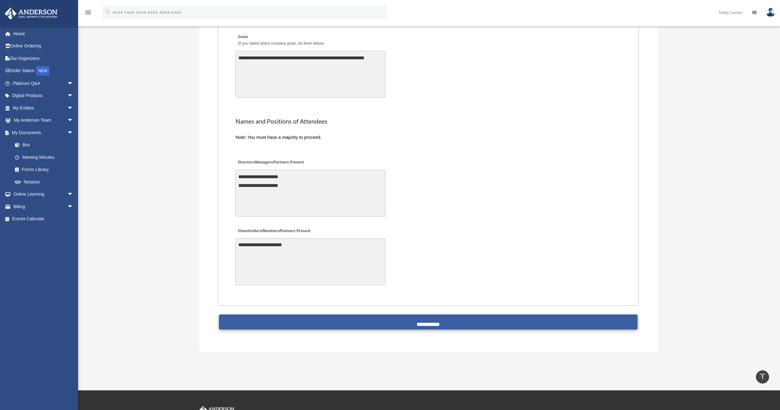 The image size is (780, 410). Describe the element at coordinates (43, 71) in the screenshot. I see `div: NEW` at that location.